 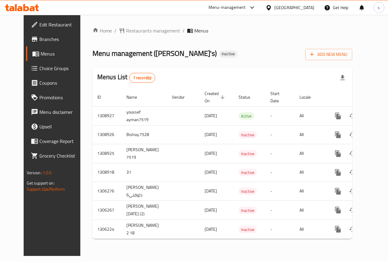 I want to click on span: Locale, so click(x=309, y=97).